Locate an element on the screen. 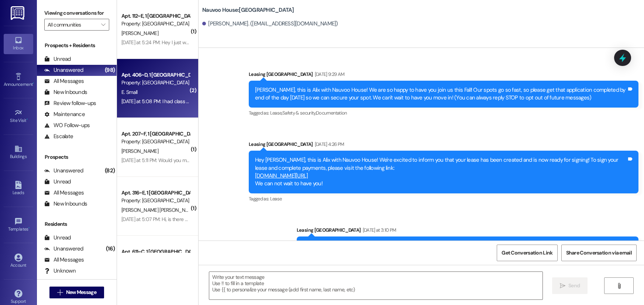 The height and width of the screenshot is (305, 644). div: (98) is located at coordinates (110, 70).